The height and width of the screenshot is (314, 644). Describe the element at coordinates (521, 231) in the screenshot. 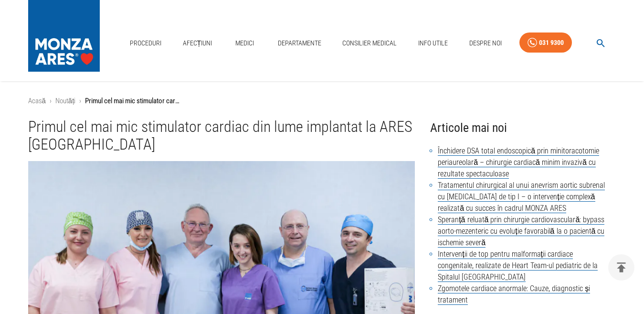

I see `a: Speranță reluată prin chirurgie cardiovasculară: bypass aorto-mezenteric cu evoluție favorabilă l...` at that location.